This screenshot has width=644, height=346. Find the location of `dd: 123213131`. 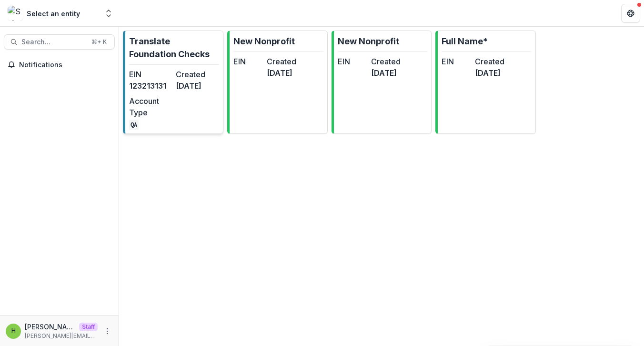

dd: 123213131 is located at coordinates (150, 86).